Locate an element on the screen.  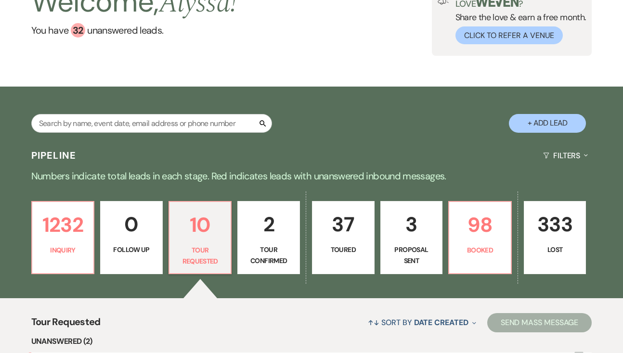
a: 333Lost is located at coordinates (555, 238).